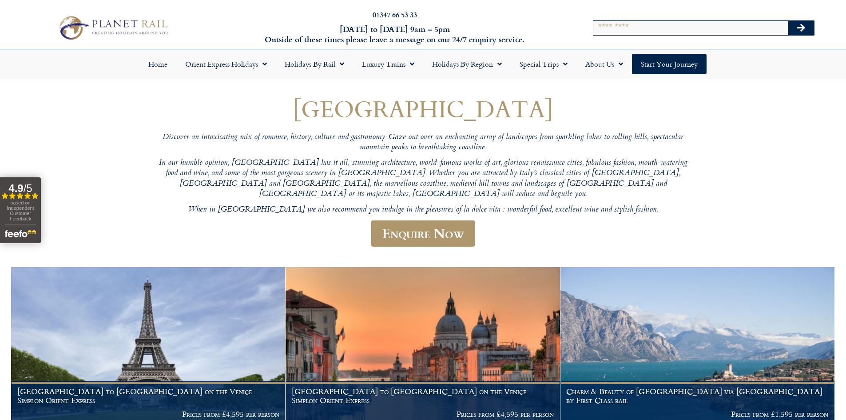 This screenshot has width=846, height=420. Describe the element at coordinates (423, 233) in the screenshot. I see `a: Enquire Now` at that location.